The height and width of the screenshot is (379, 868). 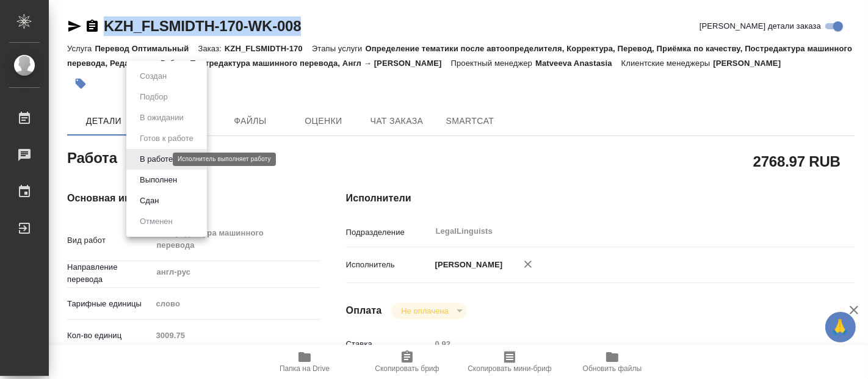 What do you see at coordinates (154, 97) in the screenshot?
I see `button: Подбор` at bounding box center [154, 97].